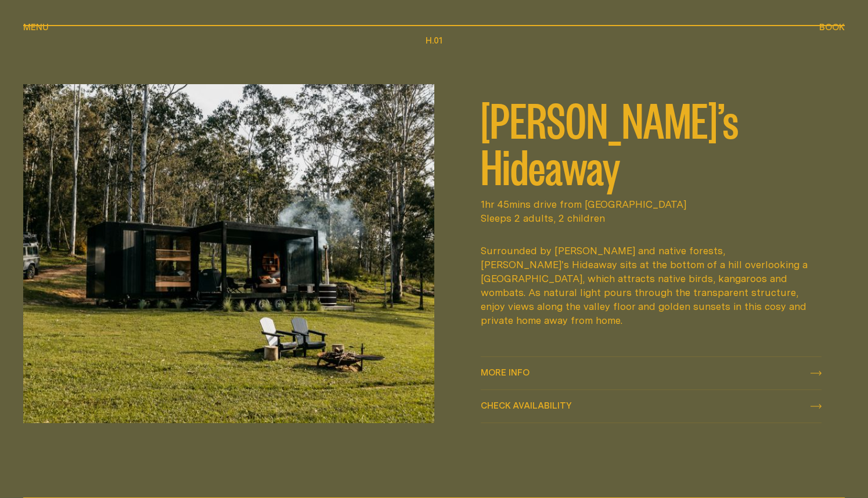 The image size is (868, 498). Describe the element at coordinates (36, 27) in the screenshot. I see `span: Menu` at that location.